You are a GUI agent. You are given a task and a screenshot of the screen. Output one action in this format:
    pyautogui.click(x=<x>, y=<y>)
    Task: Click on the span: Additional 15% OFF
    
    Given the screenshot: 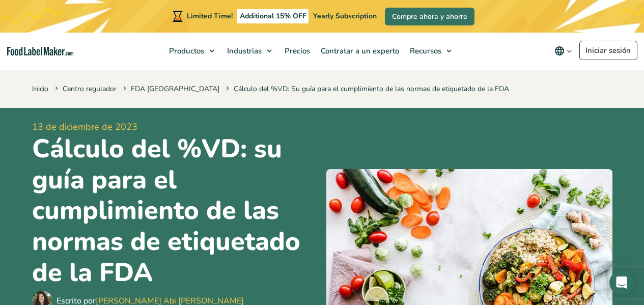 What is the action you would take?
    pyautogui.click(x=273, y=16)
    